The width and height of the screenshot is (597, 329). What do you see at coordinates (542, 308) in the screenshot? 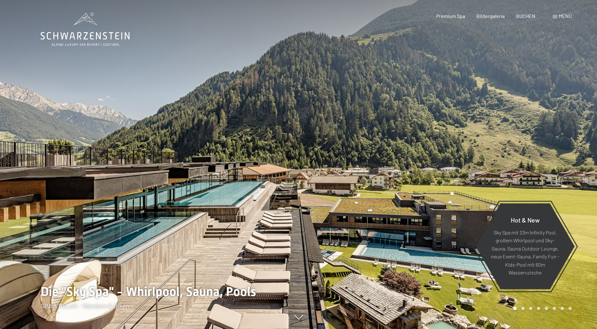
I see `div: Carousel Pagination` at bounding box center [542, 308].